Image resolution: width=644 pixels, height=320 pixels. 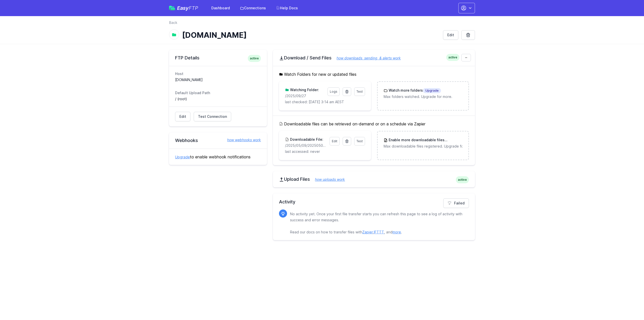 I want to click on a: how webhooks work, so click(x=241, y=140).